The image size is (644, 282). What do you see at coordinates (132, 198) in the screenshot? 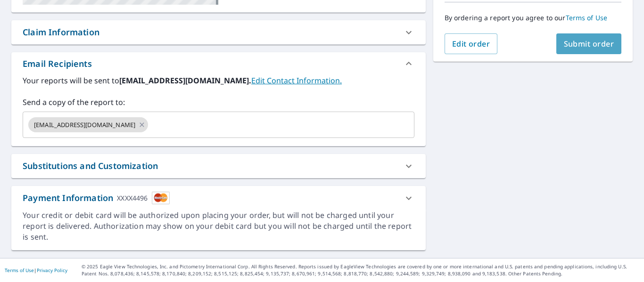
I see `div: XXXX4496` at bounding box center [132, 198].